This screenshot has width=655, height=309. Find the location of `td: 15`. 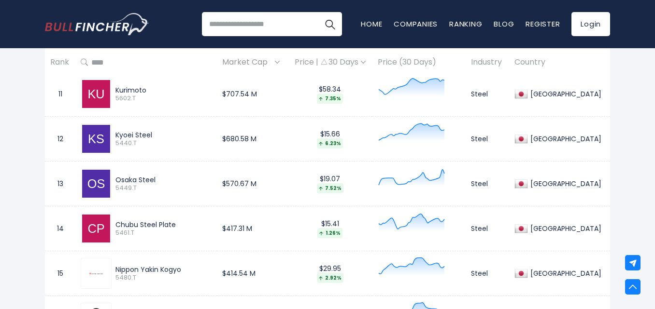

td: 15 is located at coordinates (60, 274).